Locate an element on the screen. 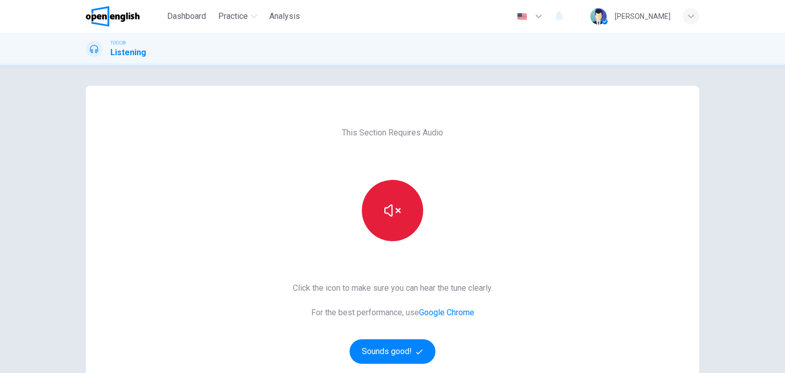 The image size is (785, 373). span: Practice is located at coordinates (233, 16).